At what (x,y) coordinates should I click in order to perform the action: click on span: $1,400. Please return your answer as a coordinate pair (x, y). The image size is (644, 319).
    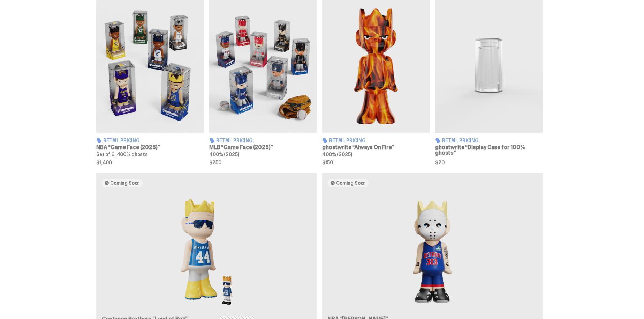
    Looking at the image, I should click on (150, 162).